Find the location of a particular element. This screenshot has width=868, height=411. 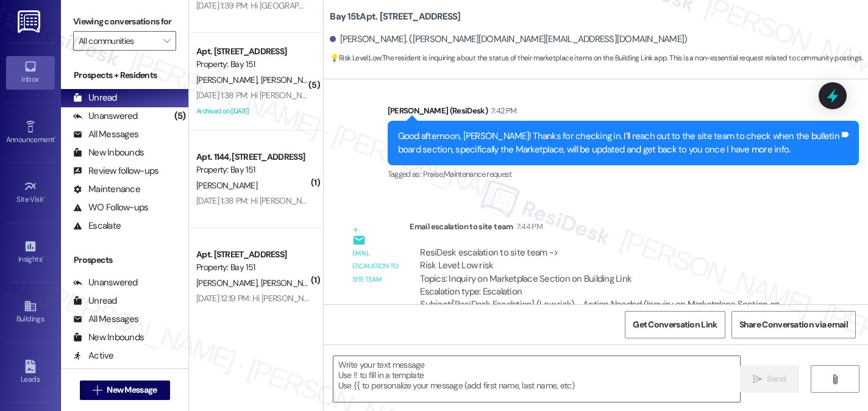

div: Escalate is located at coordinates (97, 225).